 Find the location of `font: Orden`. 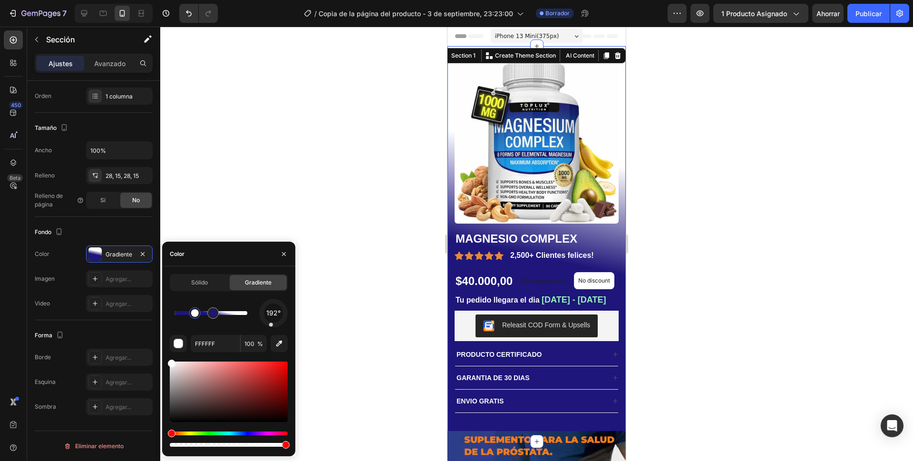

font: Orden is located at coordinates (43, 96).